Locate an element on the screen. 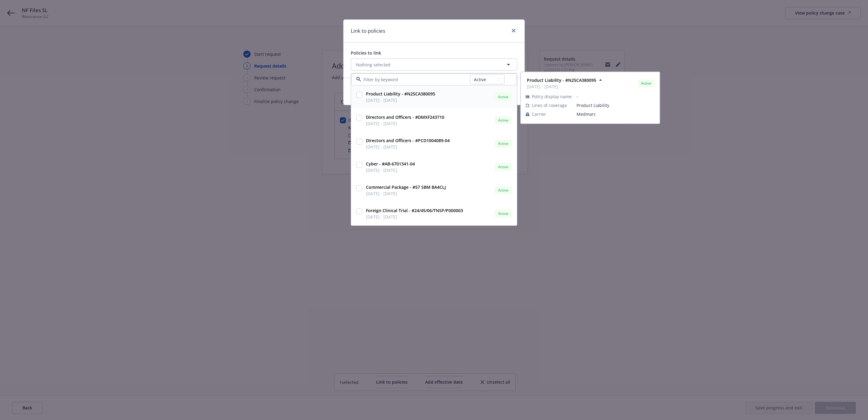 This screenshot has width=868, height=420. strong: Commercial Package - #57 SBM BA4CLJ is located at coordinates (406, 187).